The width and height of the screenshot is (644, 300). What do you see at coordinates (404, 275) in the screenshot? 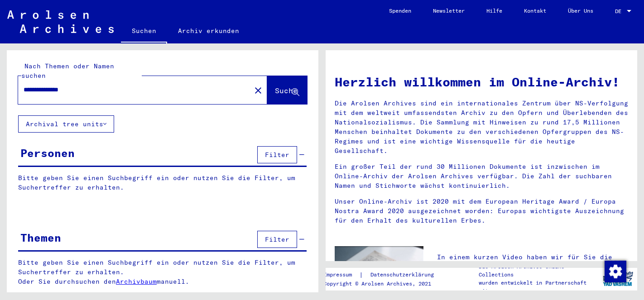
I see `a: Datenschutzerklärung` at bounding box center [404, 275].